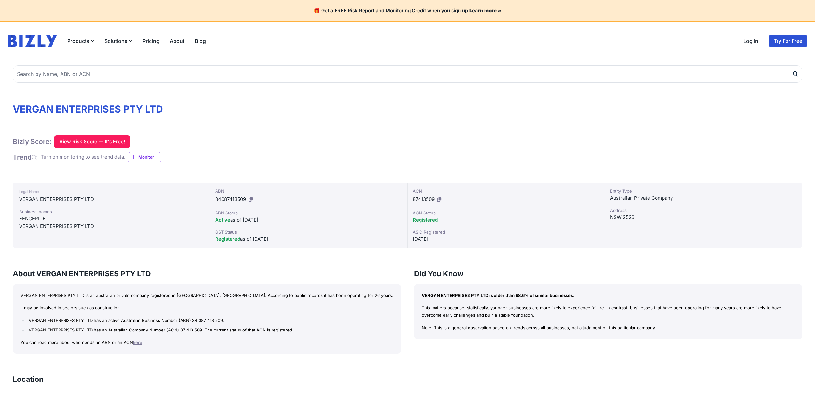  Describe the element at coordinates (223, 219) in the screenshot. I see `span: Active` at that location.